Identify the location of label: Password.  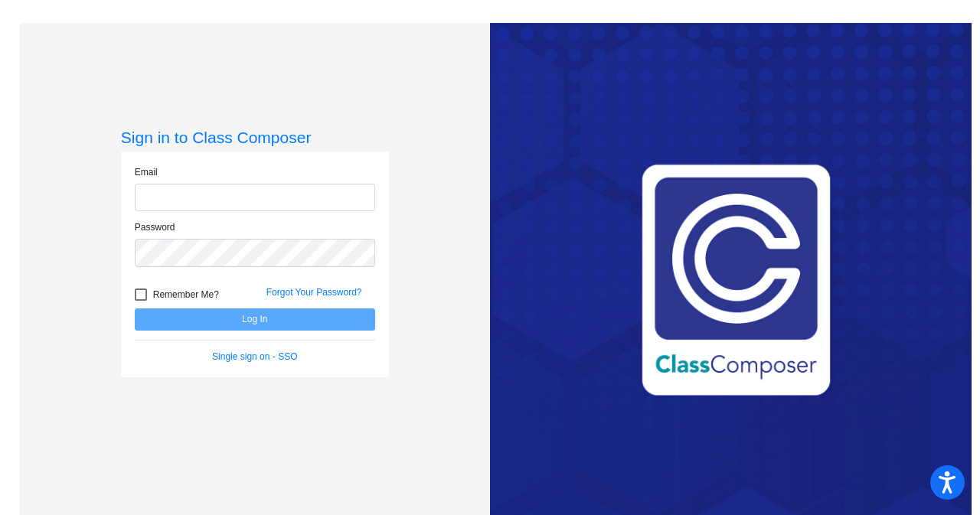
(155, 227).